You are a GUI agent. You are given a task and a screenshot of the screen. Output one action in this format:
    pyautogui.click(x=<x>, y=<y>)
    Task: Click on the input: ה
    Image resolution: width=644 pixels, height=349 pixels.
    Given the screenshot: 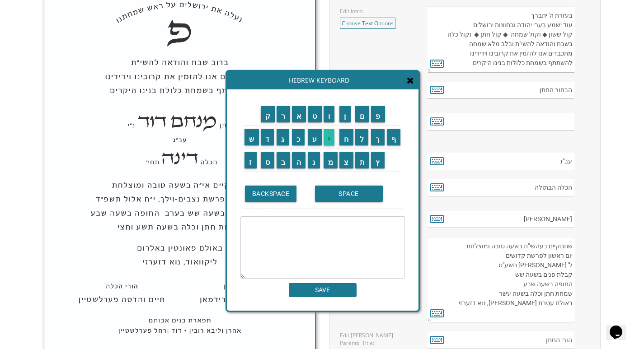 What is the action you would take?
    pyautogui.click(x=299, y=160)
    